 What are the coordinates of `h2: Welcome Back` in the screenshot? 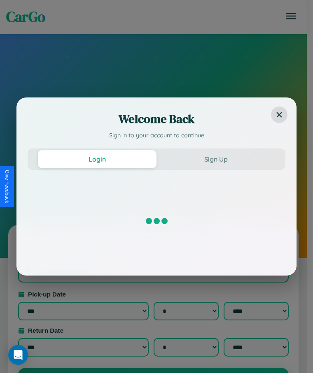 It's located at (156, 119).